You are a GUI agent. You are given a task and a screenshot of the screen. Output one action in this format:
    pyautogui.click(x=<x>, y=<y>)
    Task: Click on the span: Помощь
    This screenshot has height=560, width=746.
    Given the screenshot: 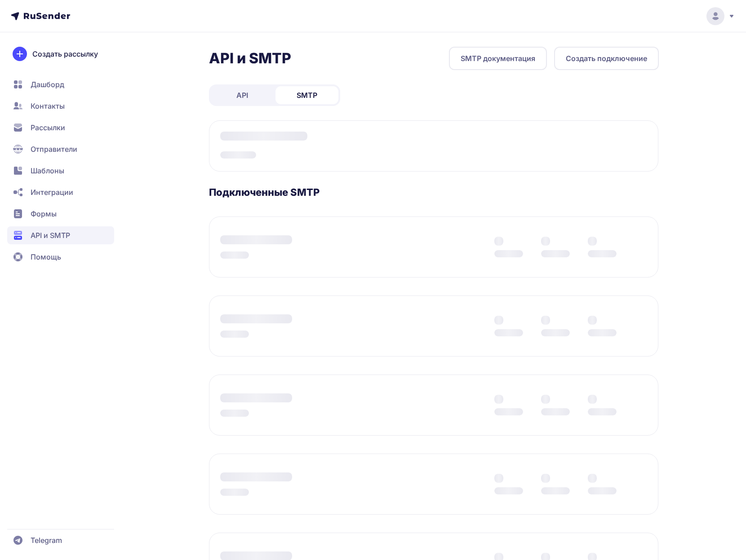 What is the action you would take?
    pyautogui.click(x=46, y=257)
    